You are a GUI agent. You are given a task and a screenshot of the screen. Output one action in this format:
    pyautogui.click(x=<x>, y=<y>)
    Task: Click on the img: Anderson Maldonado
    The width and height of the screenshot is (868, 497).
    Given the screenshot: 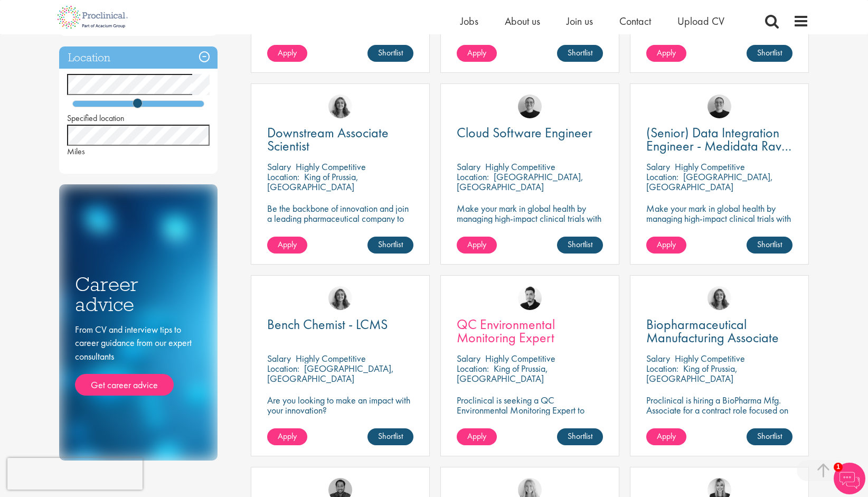 What is the action you would take?
    pyautogui.click(x=530, y=298)
    